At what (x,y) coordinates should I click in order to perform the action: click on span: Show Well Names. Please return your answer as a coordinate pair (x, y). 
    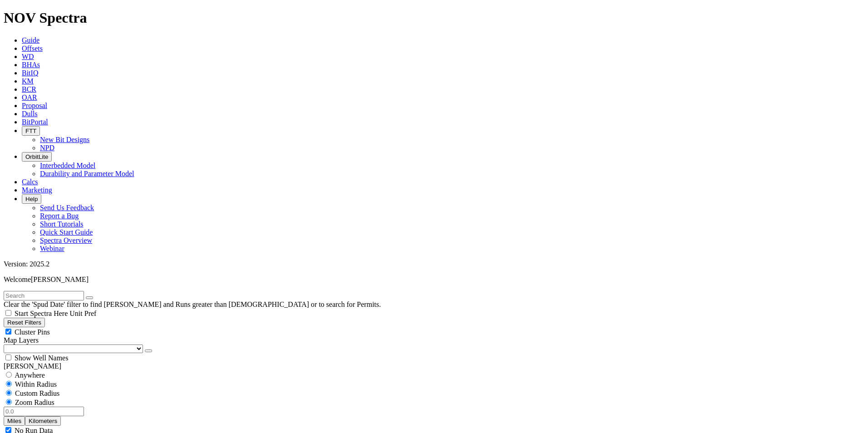
    Looking at the image, I should click on (41, 358).